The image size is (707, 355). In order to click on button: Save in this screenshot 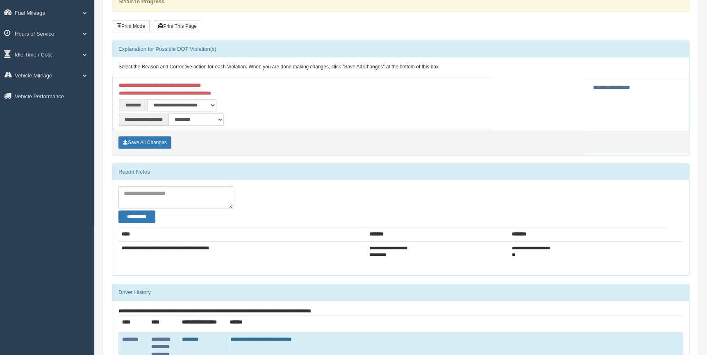, I will do `click(145, 143)`.